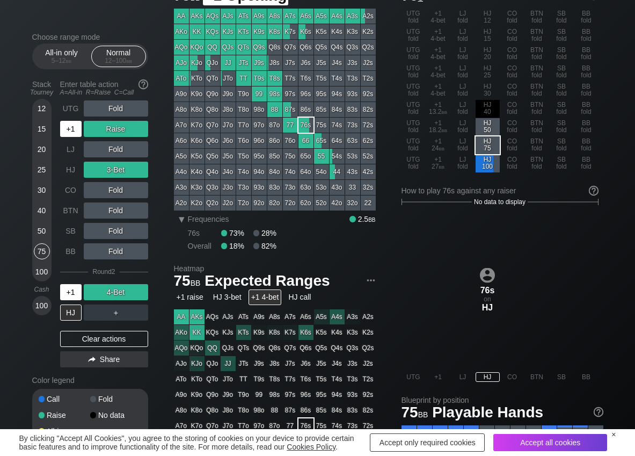  Describe the element at coordinates (275, 63) in the screenshot. I see `div: J8s` at that location.